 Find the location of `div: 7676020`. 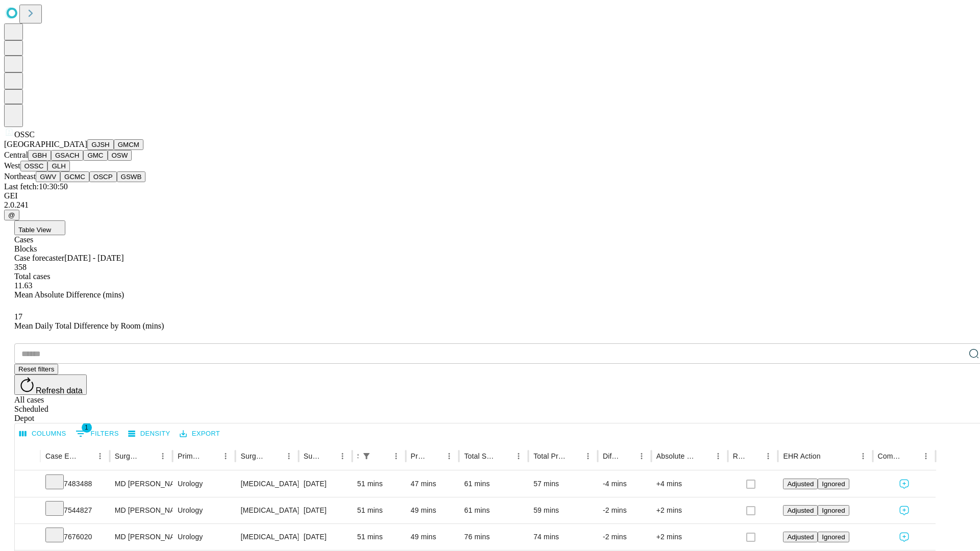

div: 7676020 is located at coordinates (75, 537).